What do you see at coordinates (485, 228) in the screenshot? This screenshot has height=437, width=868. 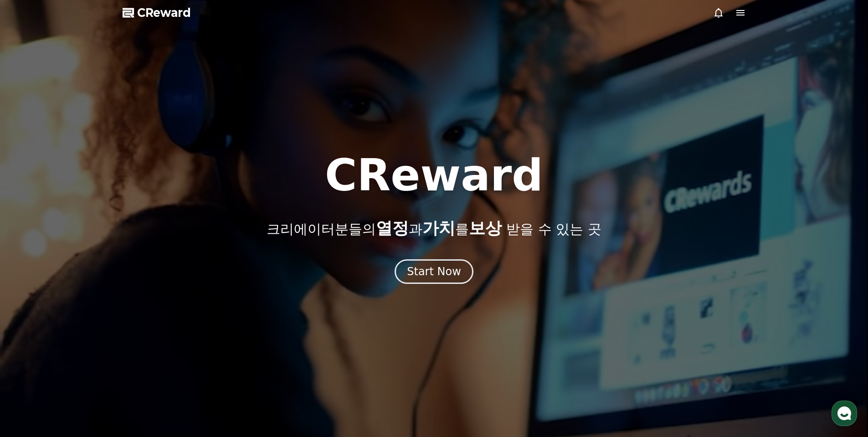 I see `span: 보상` at bounding box center [485, 228].